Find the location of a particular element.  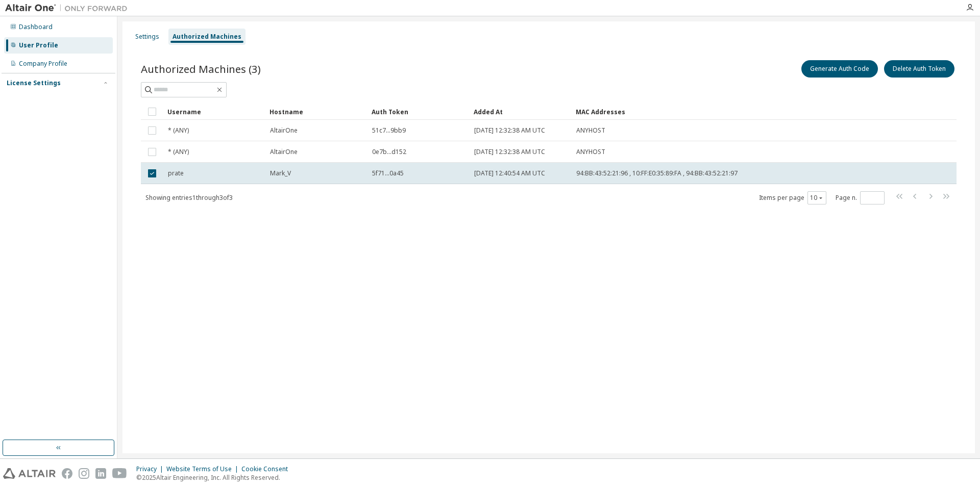

span: Mark_V is located at coordinates (280, 174).